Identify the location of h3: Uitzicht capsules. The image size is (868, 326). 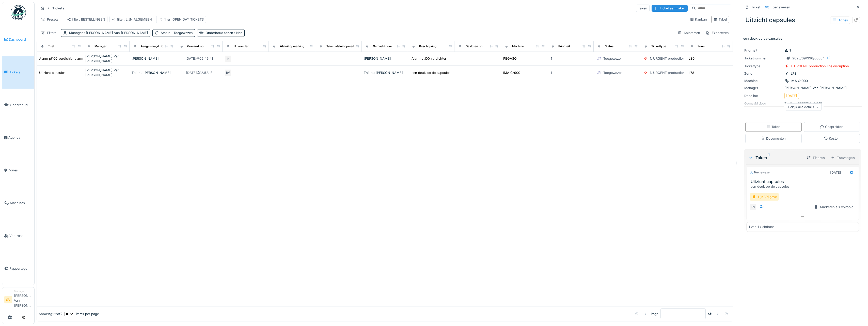
(803, 181).